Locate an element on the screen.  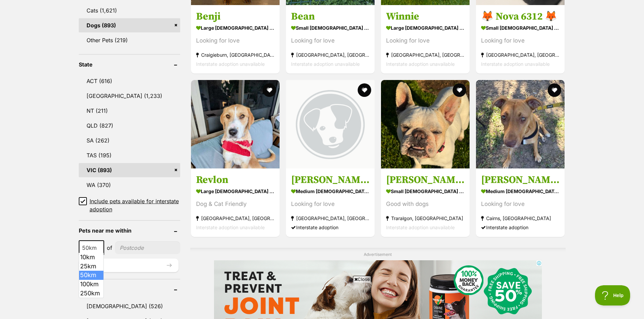
a: NT (211) is located at coordinates (130, 111).